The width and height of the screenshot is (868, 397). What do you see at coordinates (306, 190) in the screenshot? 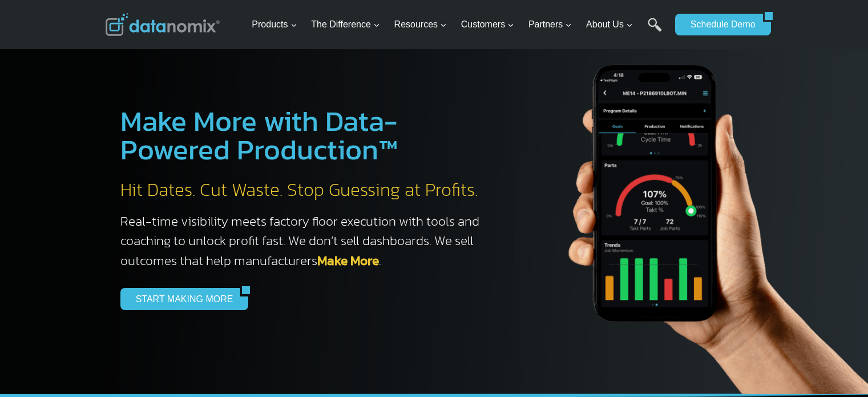
I see `h2: Hit Dates. Cut Waste. Stop Guessing at Profits.` at bounding box center [306, 190].